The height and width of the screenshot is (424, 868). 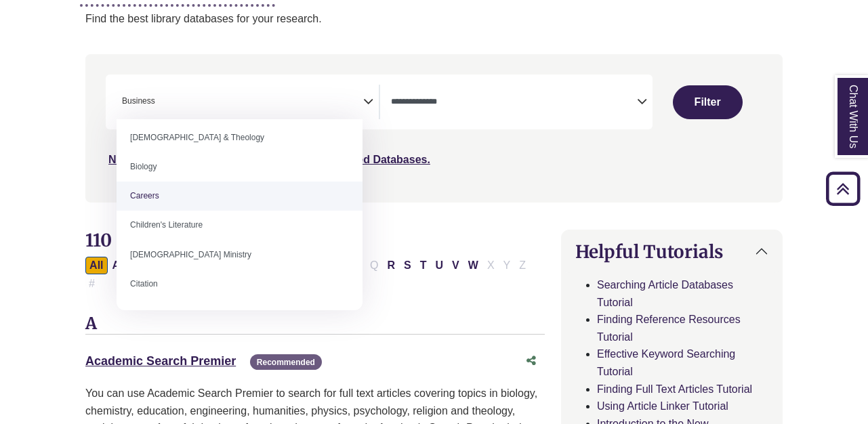 What do you see at coordinates (161, 361) in the screenshot?
I see `a: Academic Search Premier` at bounding box center [161, 361].